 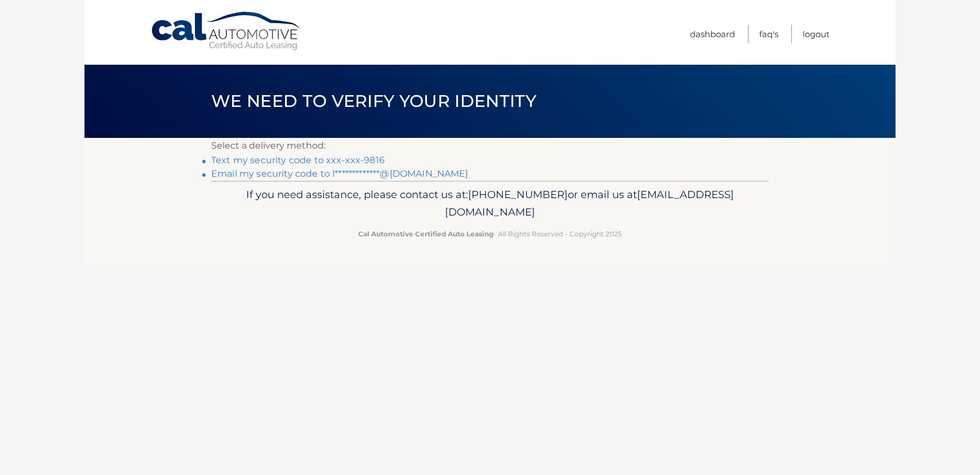 What do you see at coordinates (298, 160) in the screenshot?
I see `a: Text my security code to xxx-xxx-9816` at bounding box center [298, 160].